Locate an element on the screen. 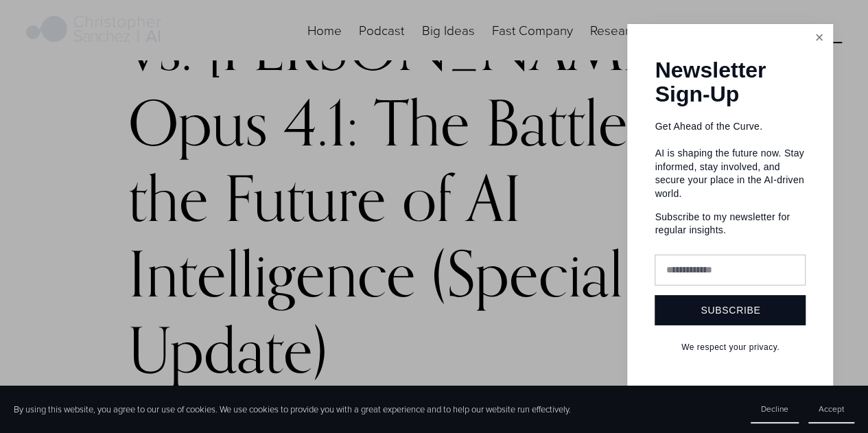 The width and height of the screenshot is (868, 433). p: We respect your privacy. is located at coordinates (731, 348).